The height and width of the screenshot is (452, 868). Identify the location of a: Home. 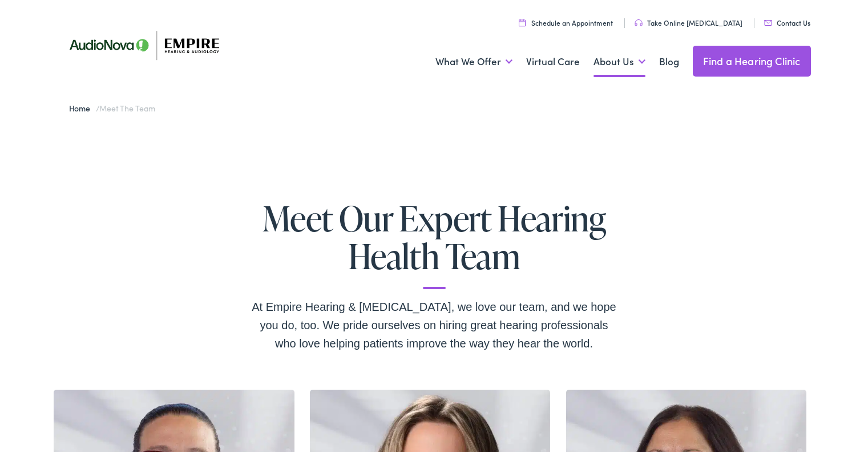
(82, 108).